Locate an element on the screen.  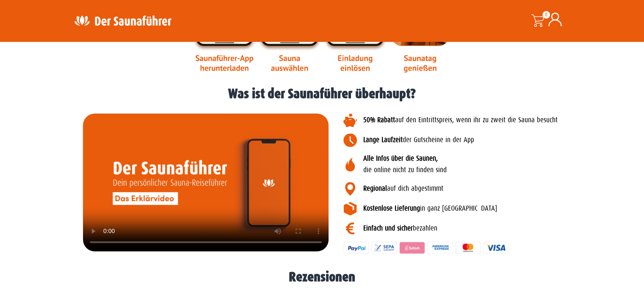
p: die online nicht zu finden sind is located at coordinates (475, 164).